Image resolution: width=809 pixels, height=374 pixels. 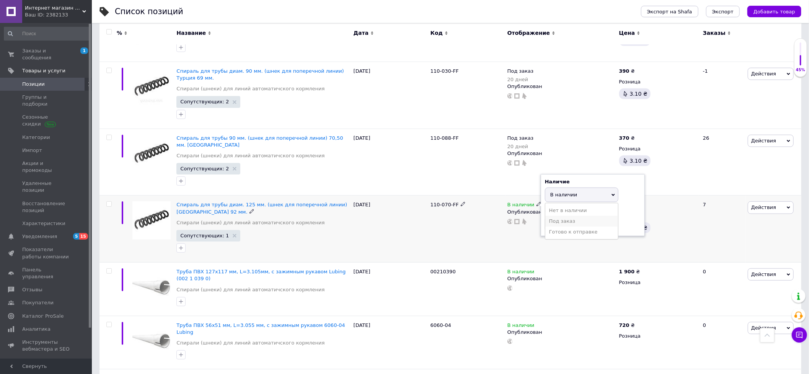 I want to click on span: Сопутствующих: 1, so click(x=204, y=235).